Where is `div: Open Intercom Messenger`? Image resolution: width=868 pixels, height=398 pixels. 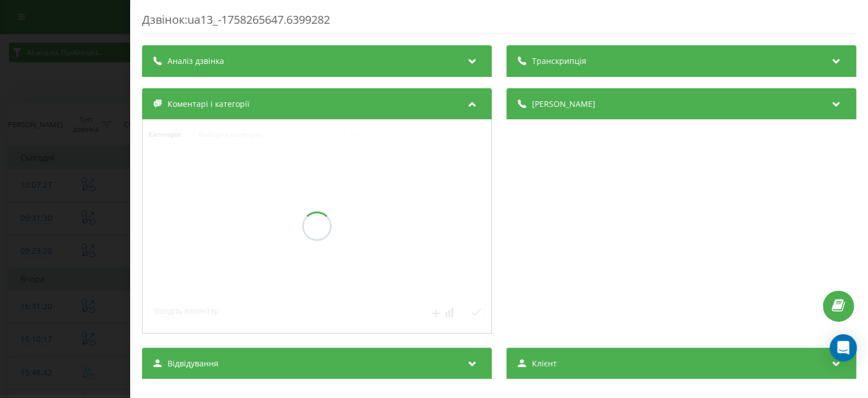
div: Open Intercom Messenger is located at coordinates (843, 347).